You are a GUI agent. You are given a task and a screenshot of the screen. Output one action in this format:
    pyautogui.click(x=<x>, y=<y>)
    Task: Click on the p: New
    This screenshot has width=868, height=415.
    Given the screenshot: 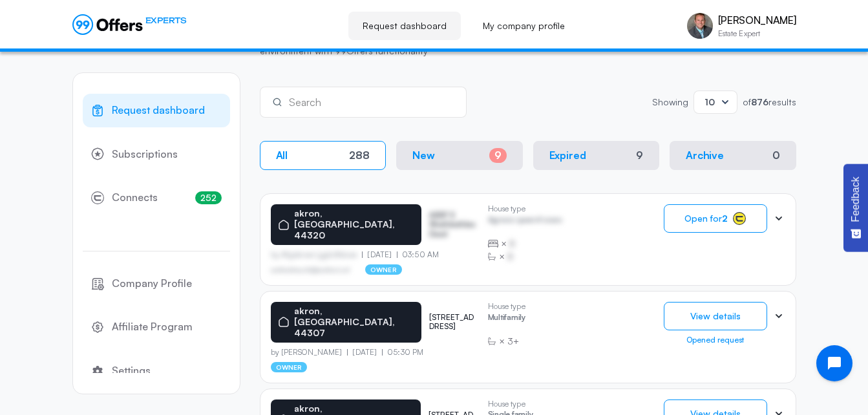 What is the action you would take?
    pyautogui.click(x=423, y=155)
    